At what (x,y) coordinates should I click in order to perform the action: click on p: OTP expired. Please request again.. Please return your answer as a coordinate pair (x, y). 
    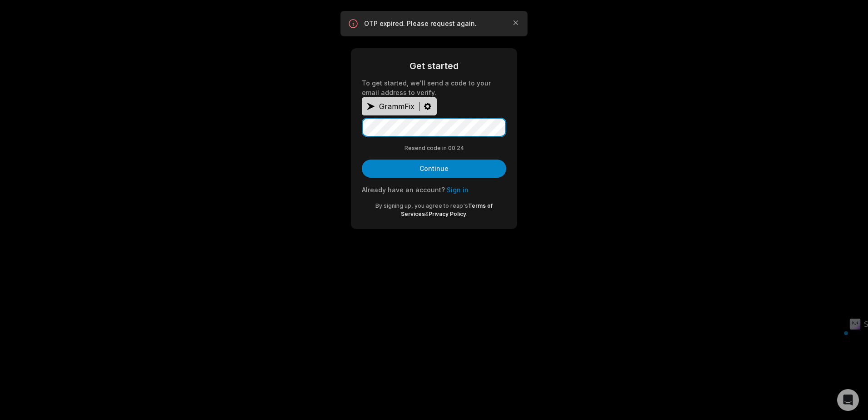
    Looking at the image, I should click on (434, 24).